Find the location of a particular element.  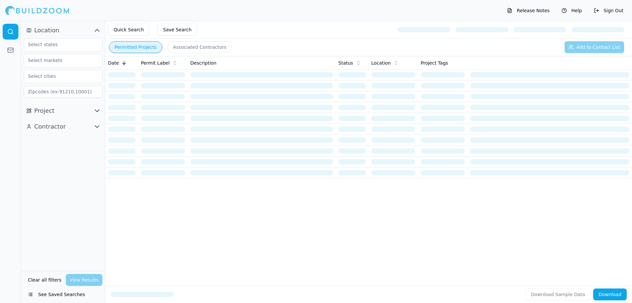

button: Project is located at coordinates (63, 111).